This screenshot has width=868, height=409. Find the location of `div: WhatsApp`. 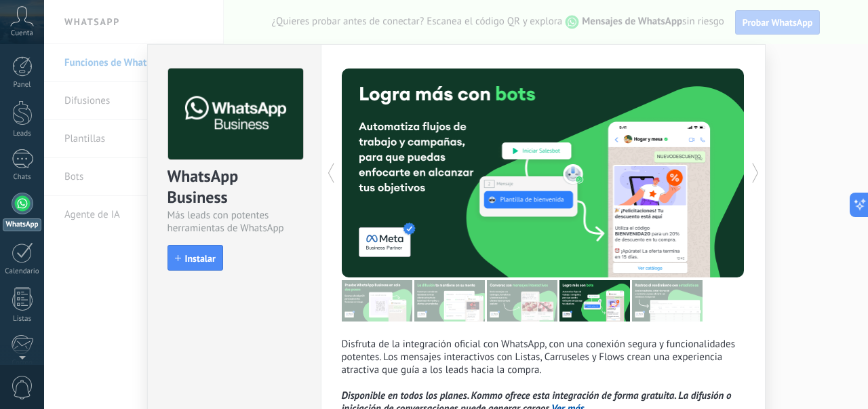

div: WhatsApp is located at coordinates (22, 224).